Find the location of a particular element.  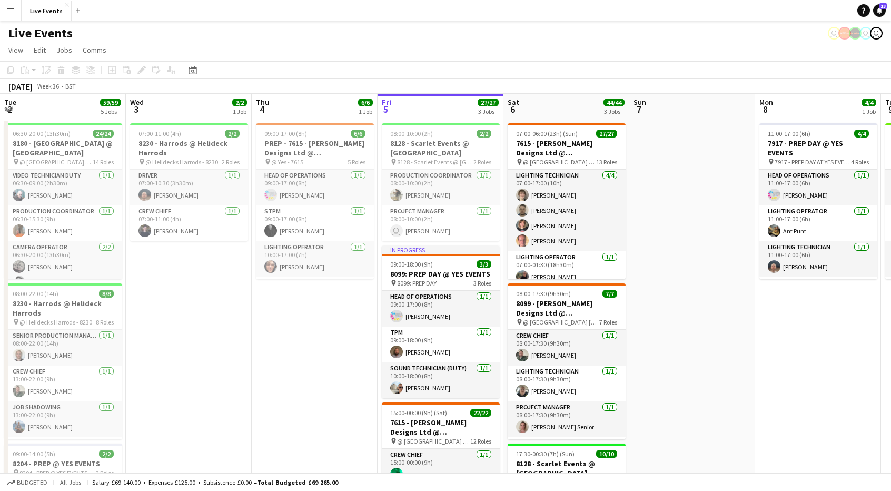

app-job-card: In progress09:00-18:00 (9h)3/38099: PREP DAY @ YES EVENTS 8099: PREP DAY3 RolesHead of Operations... is located at coordinates (441, 322).